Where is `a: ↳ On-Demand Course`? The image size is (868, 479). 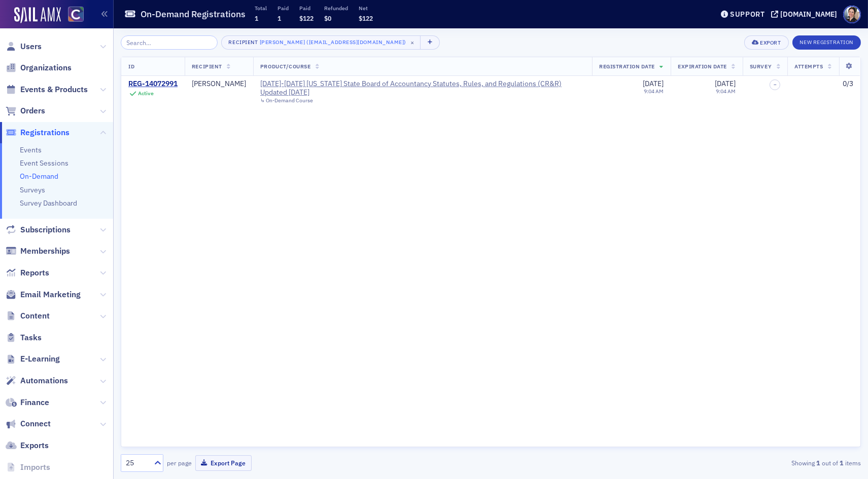 a: ↳ On-Demand Course is located at coordinates (286, 100).